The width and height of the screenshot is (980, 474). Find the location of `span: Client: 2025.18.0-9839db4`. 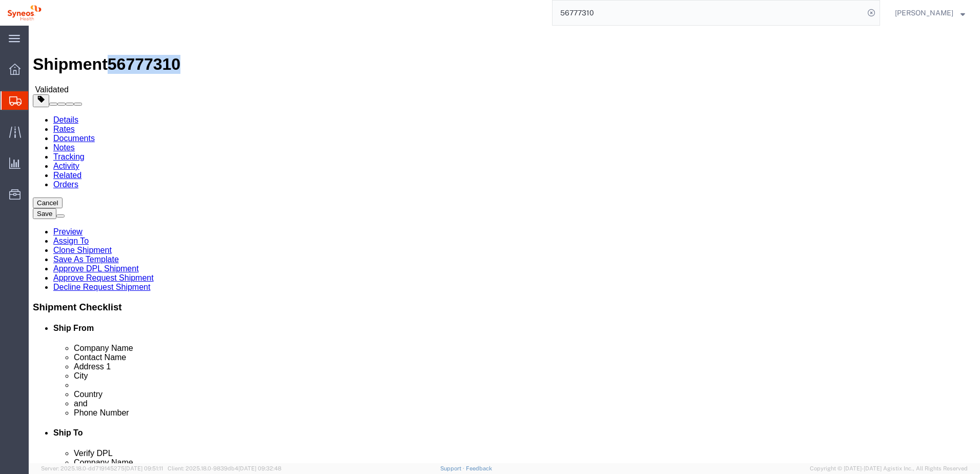

span: Client: 2025.18.0-9839db4 is located at coordinates (225, 468).